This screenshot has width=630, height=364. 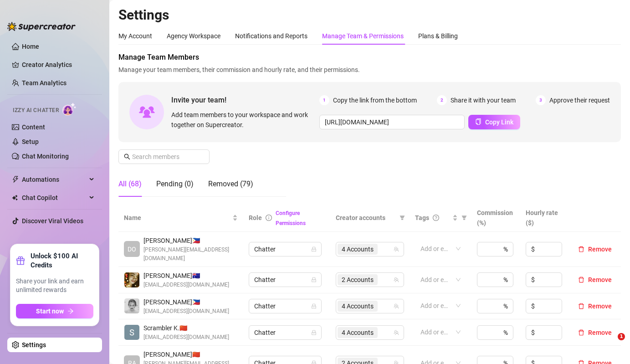 What do you see at coordinates (41, 26) in the screenshot?
I see `img: logo-BBDzfeDw.svg` at bounding box center [41, 26].